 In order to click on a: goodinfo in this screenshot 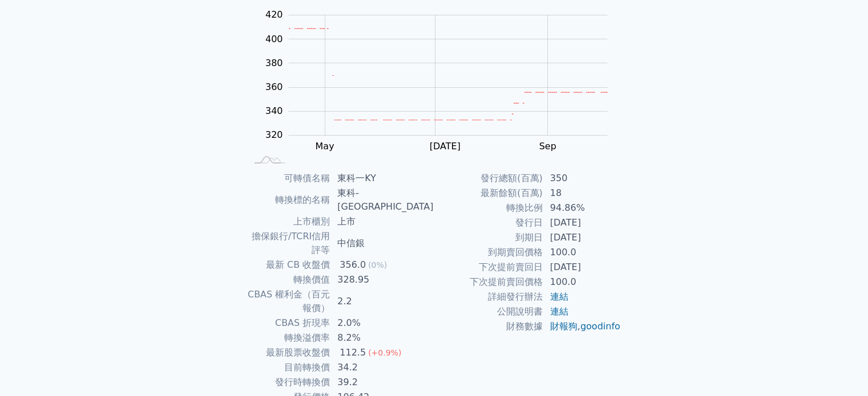, I will do `click(600, 326)`.